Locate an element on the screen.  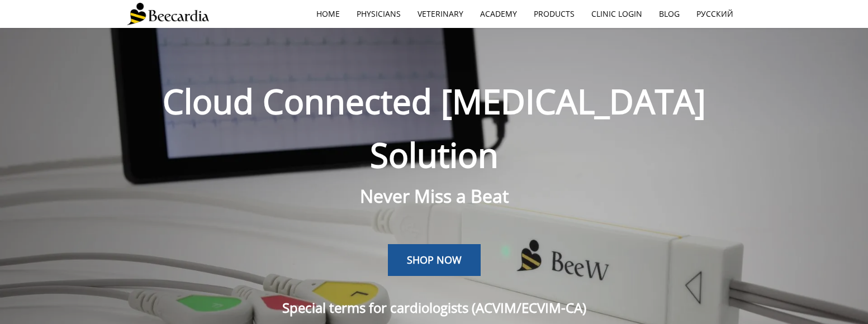
a: home is located at coordinates (328, 14).